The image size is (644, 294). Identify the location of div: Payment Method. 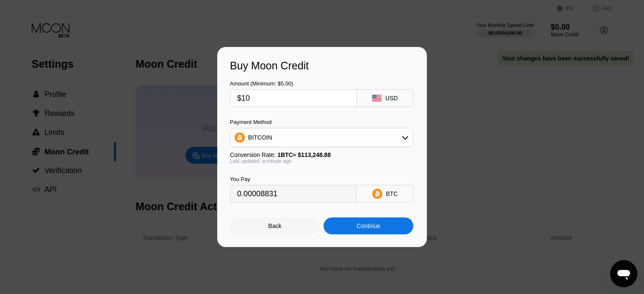
(321, 122).